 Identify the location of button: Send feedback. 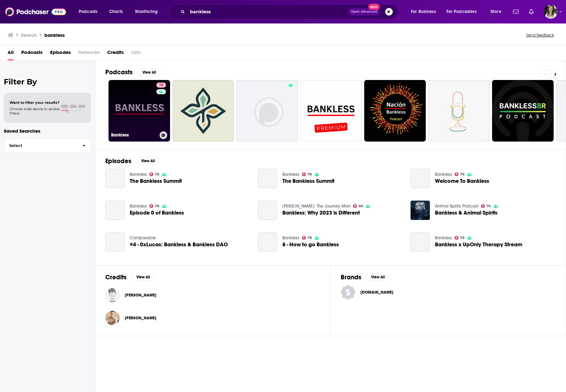
(540, 35).